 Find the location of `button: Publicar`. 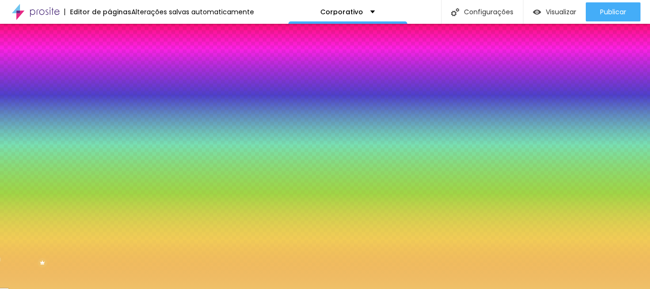

button: Publicar is located at coordinates (613, 12).